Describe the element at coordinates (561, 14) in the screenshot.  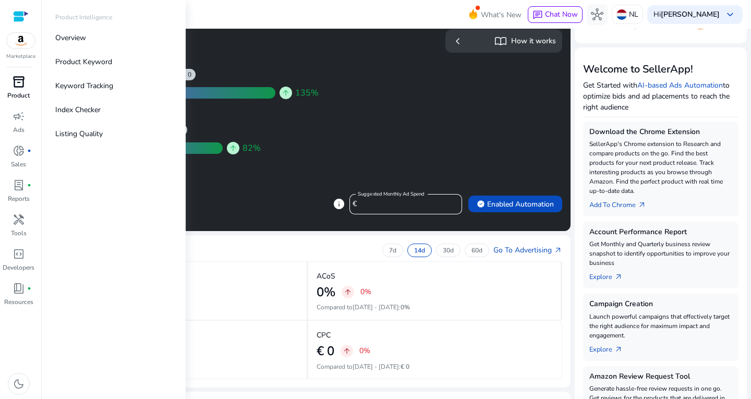
I see `span: Chat Now` at that location.